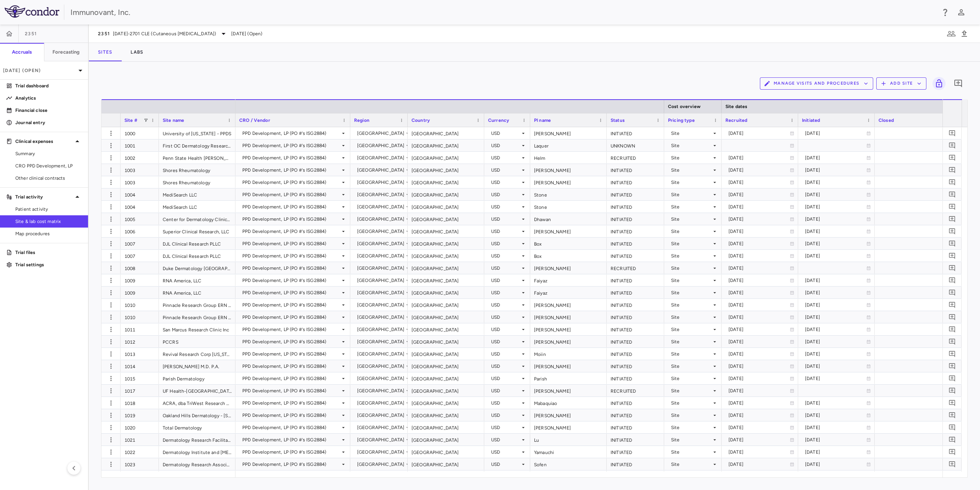 This screenshot has height=490, width=980. What do you see at coordinates (48, 110) in the screenshot?
I see `p: Financial close` at bounding box center [48, 110].